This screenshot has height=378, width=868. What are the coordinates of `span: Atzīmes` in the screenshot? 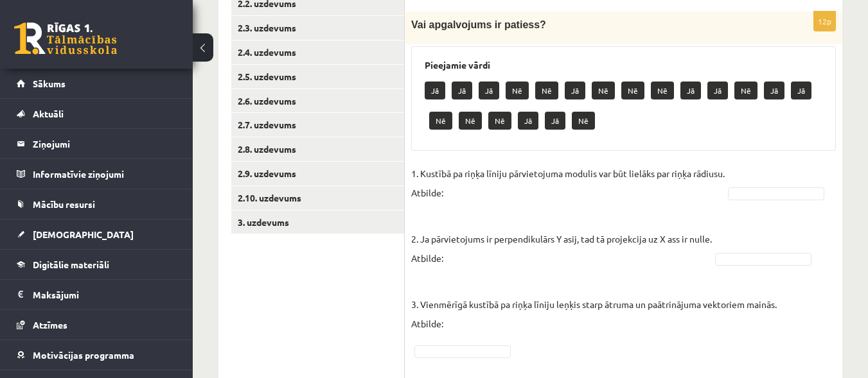 It's located at (50, 324).